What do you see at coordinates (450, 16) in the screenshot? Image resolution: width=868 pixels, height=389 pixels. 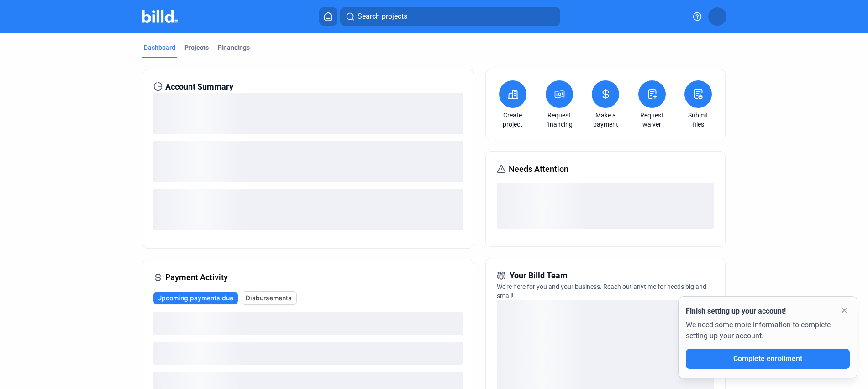 I see `button: Search projects` at bounding box center [450, 16].